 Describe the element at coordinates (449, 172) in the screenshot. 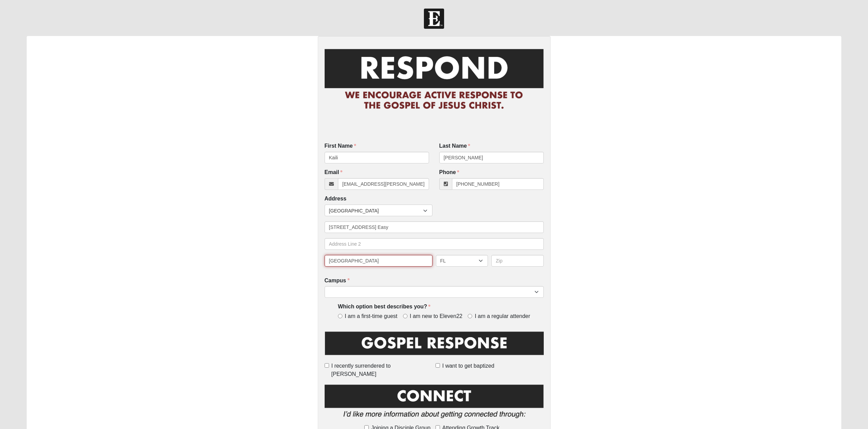

I see `label: Phone` at that location.